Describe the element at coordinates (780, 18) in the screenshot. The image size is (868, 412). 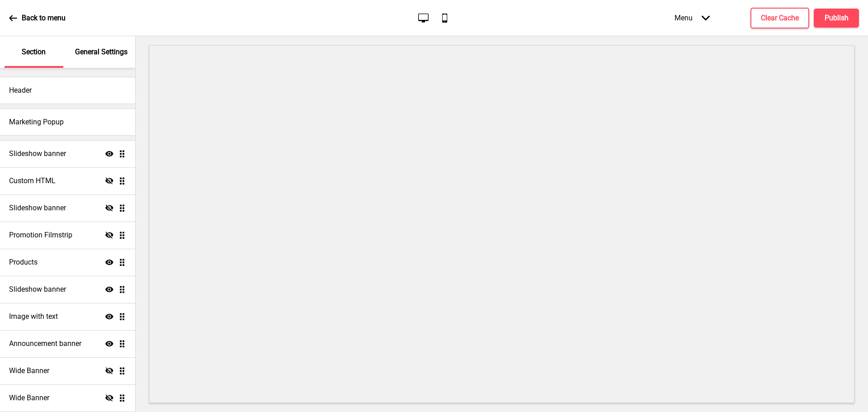
I see `button: Clear Cache` at that location.